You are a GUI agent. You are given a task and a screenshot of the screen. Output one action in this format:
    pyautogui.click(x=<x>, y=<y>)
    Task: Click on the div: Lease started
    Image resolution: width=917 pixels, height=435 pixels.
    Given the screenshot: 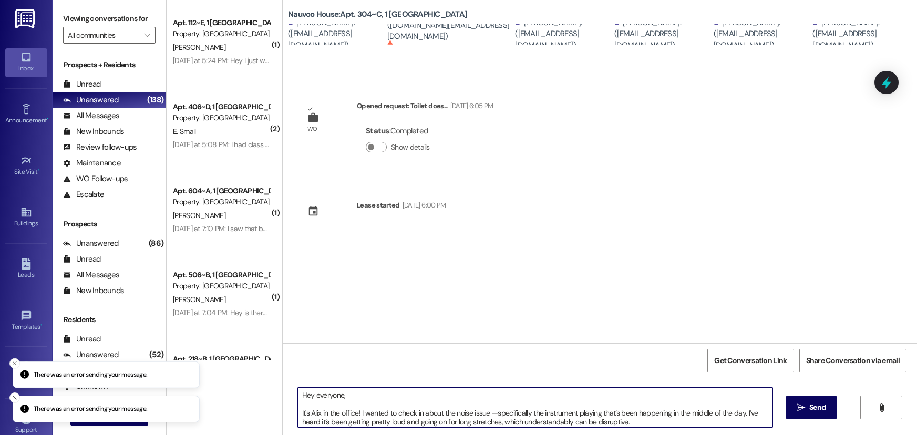 What is the action you would take?
    pyautogui.click(x=378, y=205)
    